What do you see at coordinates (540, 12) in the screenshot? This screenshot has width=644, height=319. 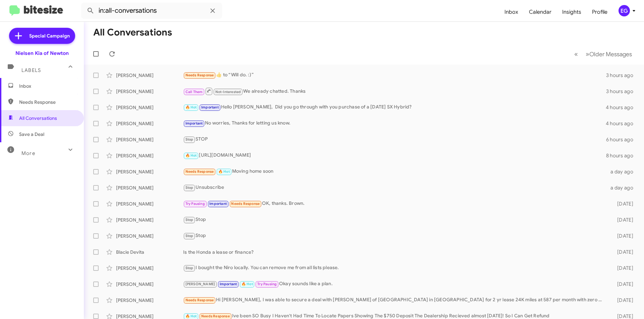 I see `span: Calendar` at bounding box center [540, 12].